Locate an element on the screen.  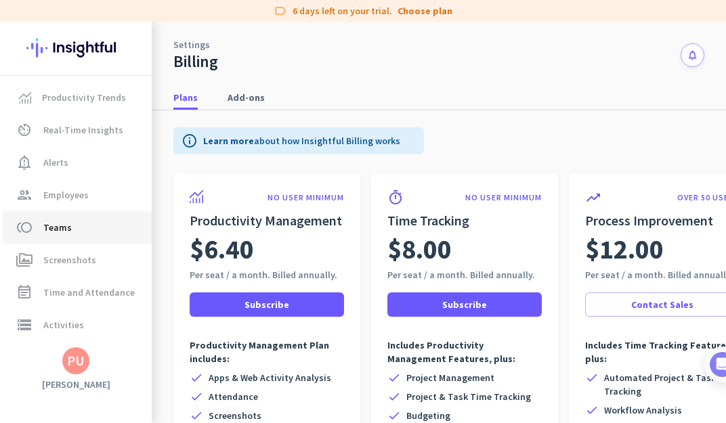
a: perm_mediaScreenshots is located at coordinates (77, 260).